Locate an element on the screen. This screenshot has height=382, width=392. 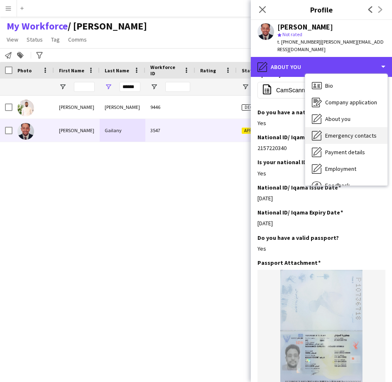
div: Feedback is located at coordinates (347, 185).